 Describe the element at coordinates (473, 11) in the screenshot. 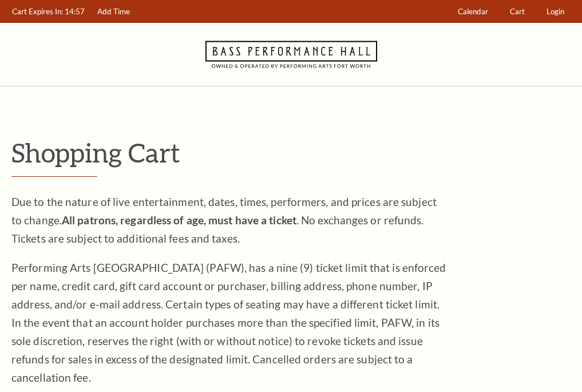

I see `span: Calendar` at that location.